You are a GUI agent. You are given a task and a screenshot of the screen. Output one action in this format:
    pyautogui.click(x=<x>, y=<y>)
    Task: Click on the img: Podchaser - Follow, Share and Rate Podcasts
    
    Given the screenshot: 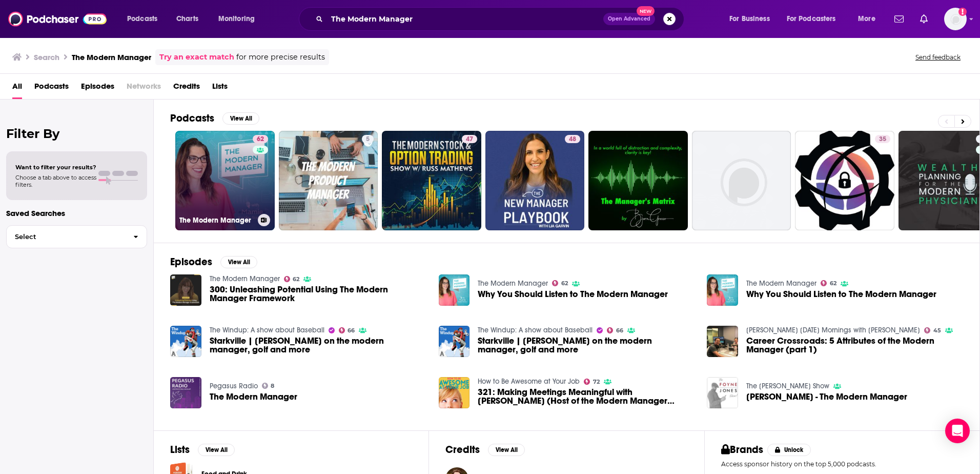 What is the action you would take?
    pyautogui.click(x=57, y=19)
    